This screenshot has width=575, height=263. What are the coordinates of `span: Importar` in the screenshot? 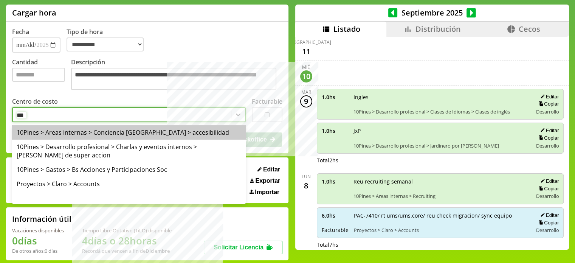 It's located at (267, 192).